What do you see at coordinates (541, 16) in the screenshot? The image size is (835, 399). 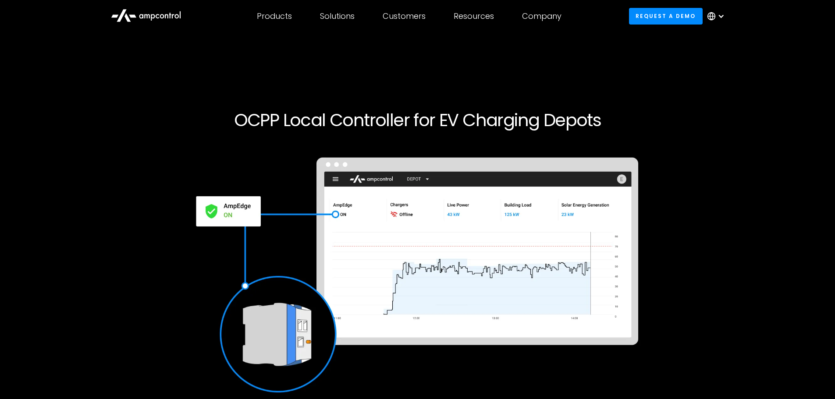 I see `div: Company` at bounding box center [541, 16].